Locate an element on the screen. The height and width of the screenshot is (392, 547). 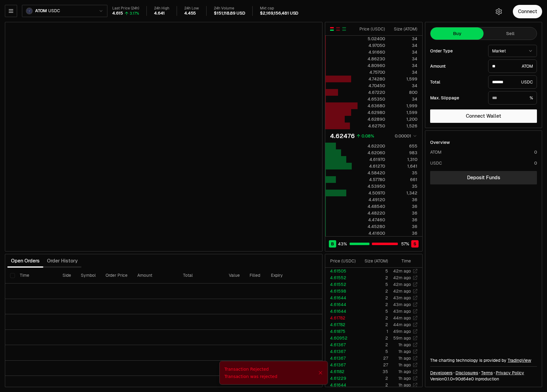
div: 0 is located at coordinates (535, 152).